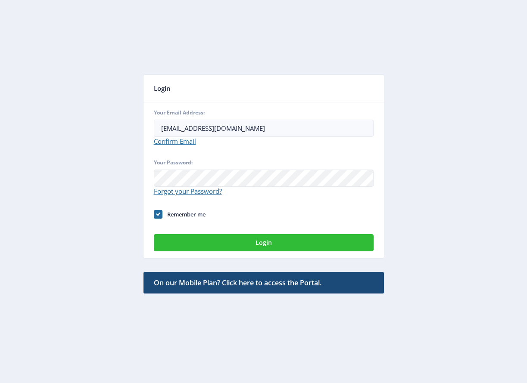 The image size is (527, 383). I want to click on input: Email address, so click(263, 128).